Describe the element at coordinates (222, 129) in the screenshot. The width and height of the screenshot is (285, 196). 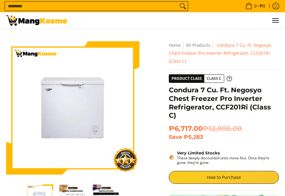
I see `del: ₱12,000.00` at that location.